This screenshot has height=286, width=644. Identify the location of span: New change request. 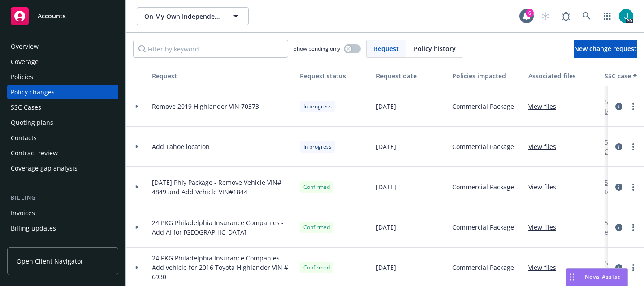
(605, 48).